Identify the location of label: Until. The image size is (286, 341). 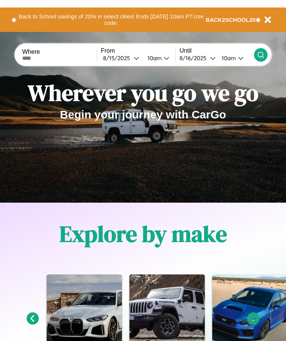
(216, 51).